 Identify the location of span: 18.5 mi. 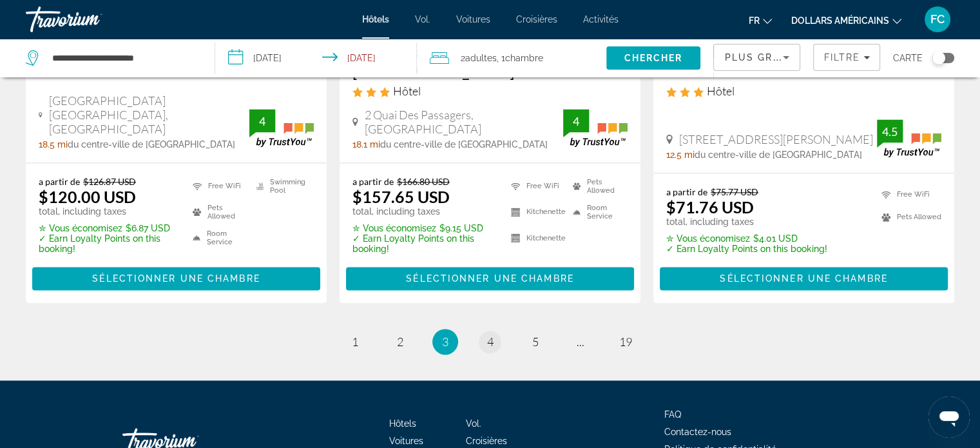
(53, 144).